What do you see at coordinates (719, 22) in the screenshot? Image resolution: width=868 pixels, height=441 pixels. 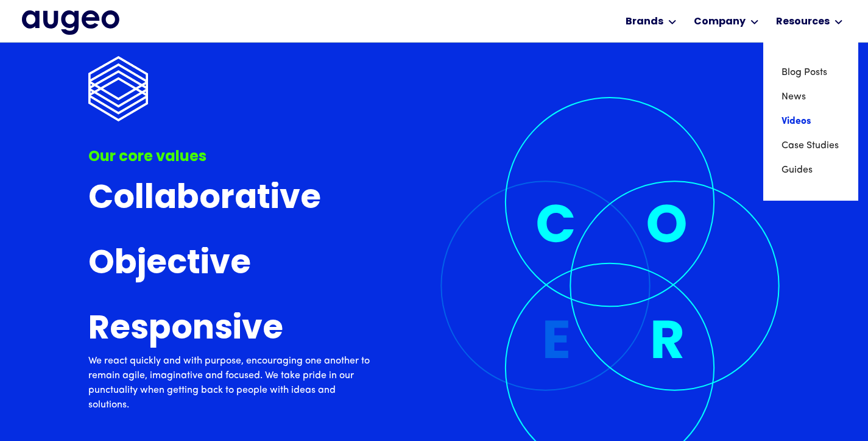 I see `div: Company` at bounding box center [719, 22].